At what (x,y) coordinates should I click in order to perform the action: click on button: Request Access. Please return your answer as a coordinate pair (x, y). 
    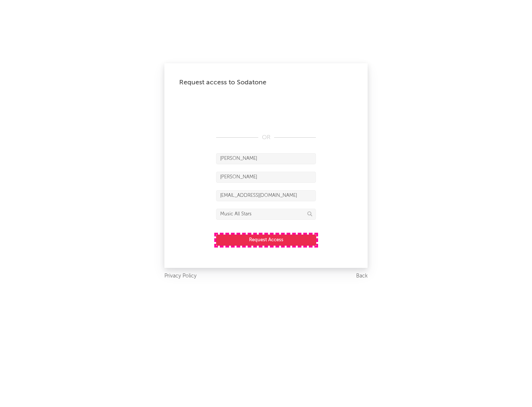
    Looking at the image, I should click on (266, 240).